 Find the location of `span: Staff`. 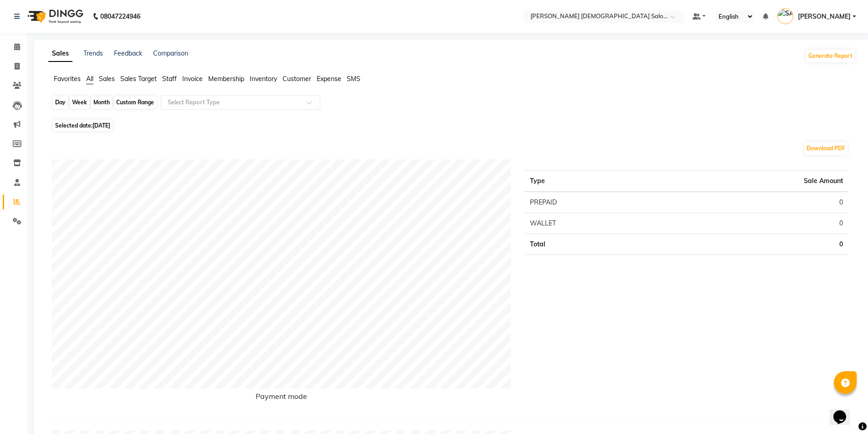

span: Staff is located at coordinates (170, 79).